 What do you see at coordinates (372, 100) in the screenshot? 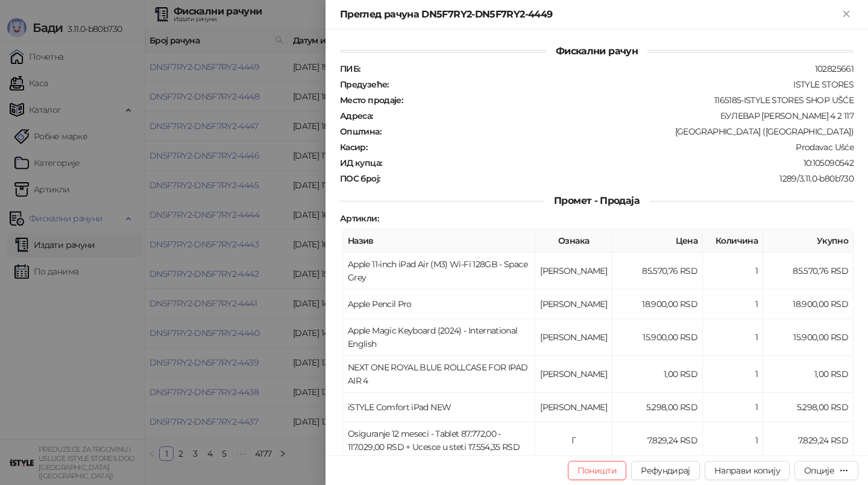
I see `strong: Место продаје :` at bounding box center [372, 100].